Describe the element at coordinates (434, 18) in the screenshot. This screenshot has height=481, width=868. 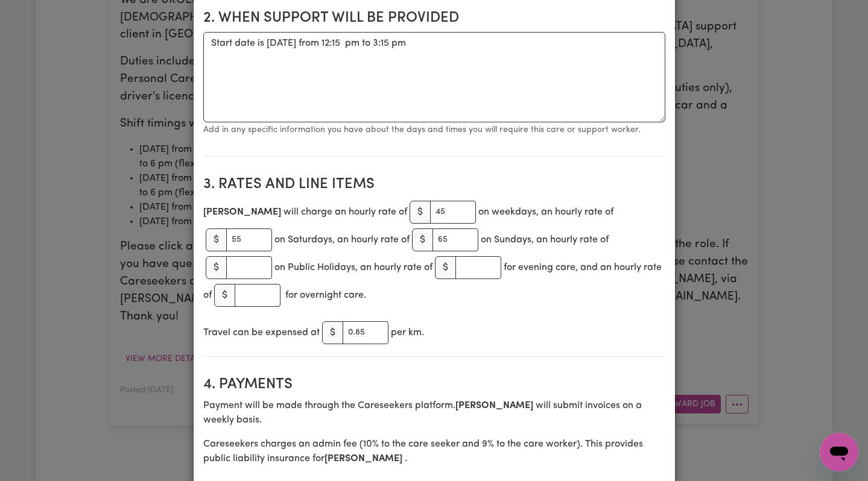
I see `h2: 2. When support will be provided` at that location.